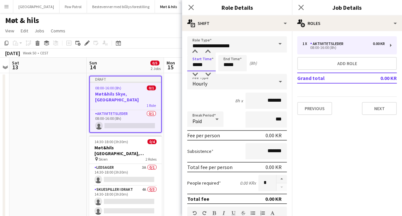 The width and height of the screenshot is (402, 216). What do you see at coordinates (15, 67) in the screenshot?
I see `span: 13` at bounding box center [15, 67].